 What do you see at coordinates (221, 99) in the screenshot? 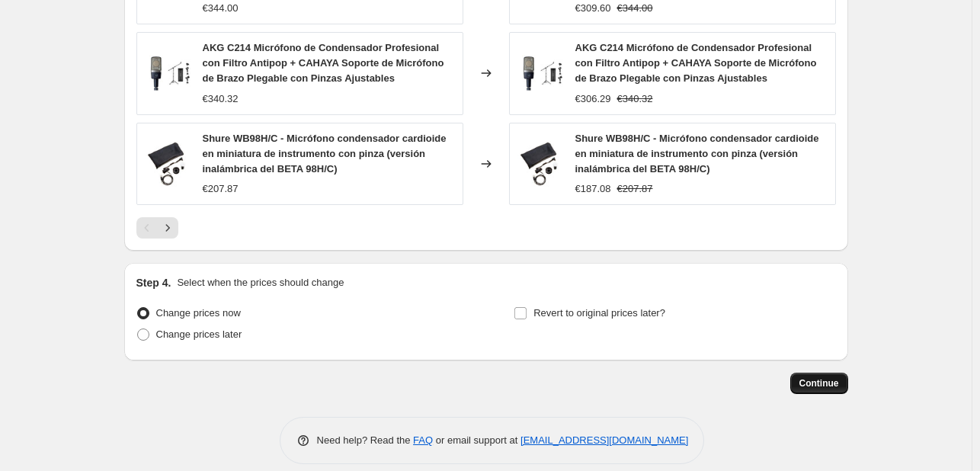
I see `div: €340.32` at bounding box center [221, 99].